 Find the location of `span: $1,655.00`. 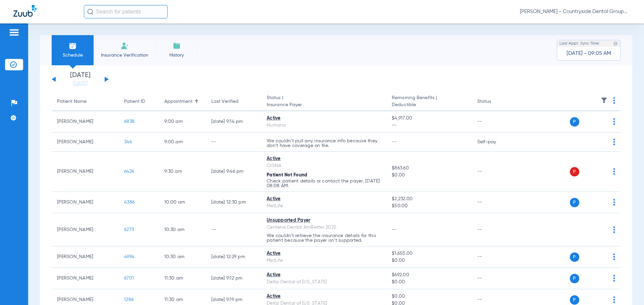

span: $1,655.00 is located at coordinates (429, 254).